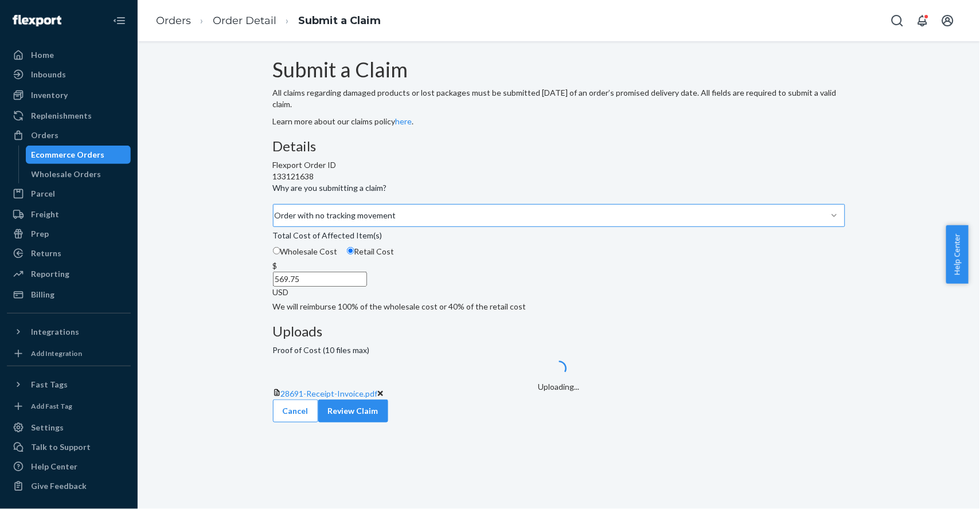  I want to click on div: Uploading..., so click(559, 375).